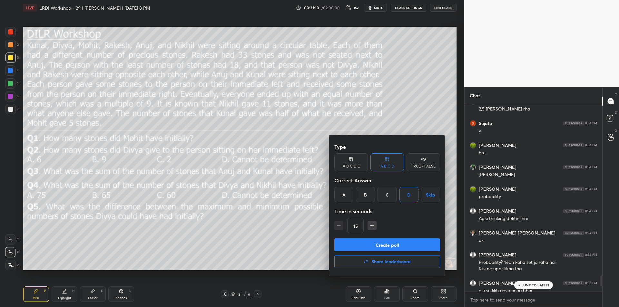 The width and height of the screenshot is (619, 307). I want to click on div: TRUE / FALSE, so click(423, 166).